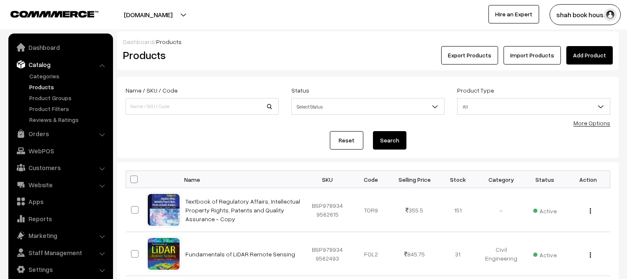 The image size is (627, 279). Describe the element at coordinates (532, 55) in the screenshot. I see `a: Import Products` at that location.